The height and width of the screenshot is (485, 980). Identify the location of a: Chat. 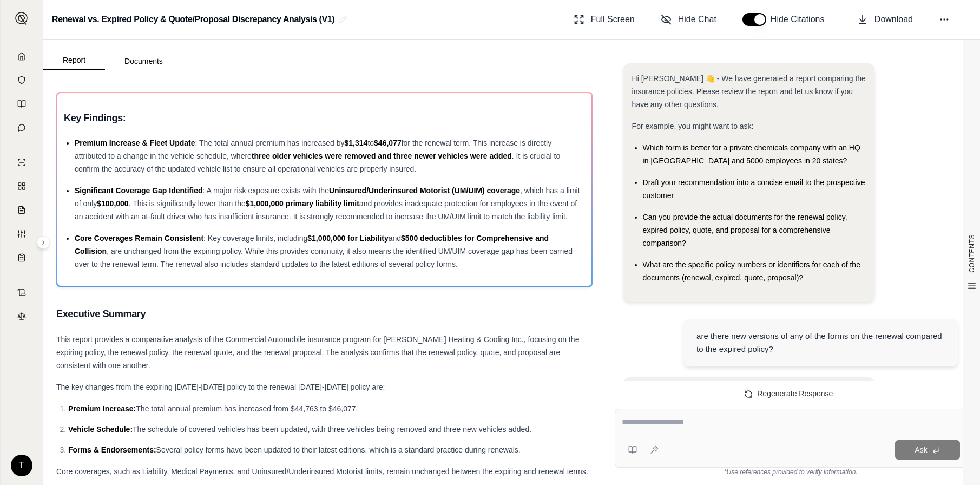
(22, 128).